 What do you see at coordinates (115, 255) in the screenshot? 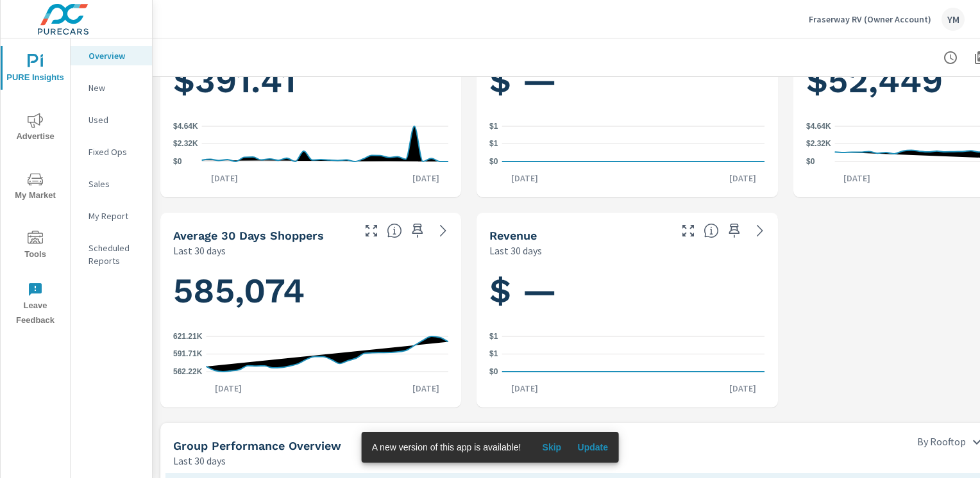
I see `p: Scheduled Reports` at bounding box center [115, 255].